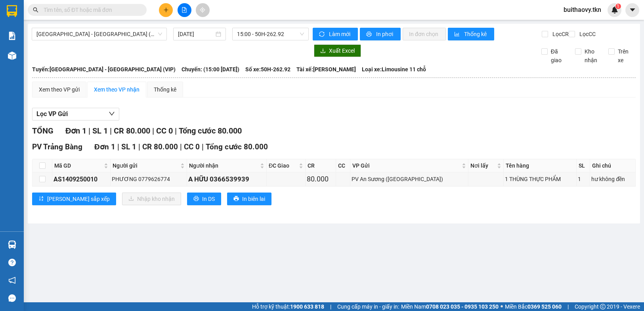  I want to click on button: downloadXuất Excel, so click(337, 51).